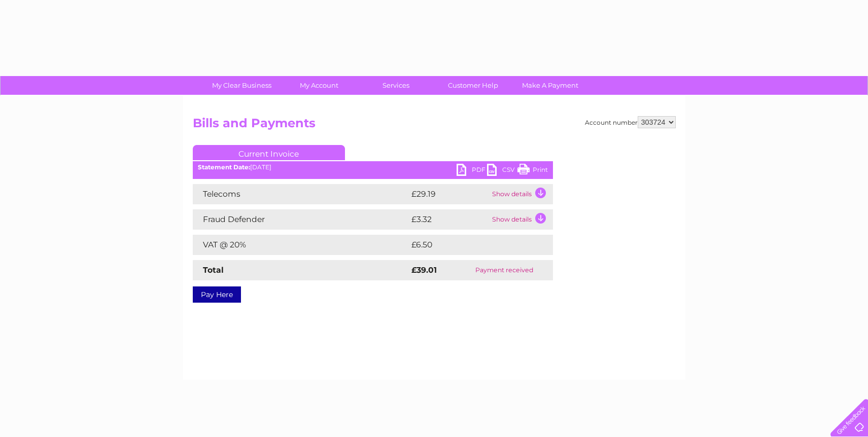 This screenshot has width=868, height=437. Describe the element at coordinates (472, 171) in the screenshot. I see `a: PDF` at that location.